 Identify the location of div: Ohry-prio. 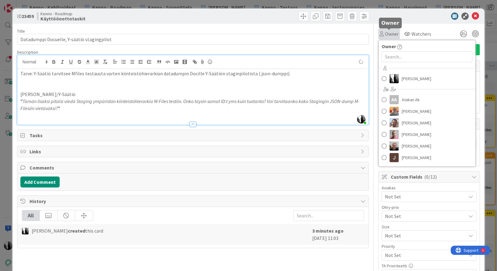
(430, 207).